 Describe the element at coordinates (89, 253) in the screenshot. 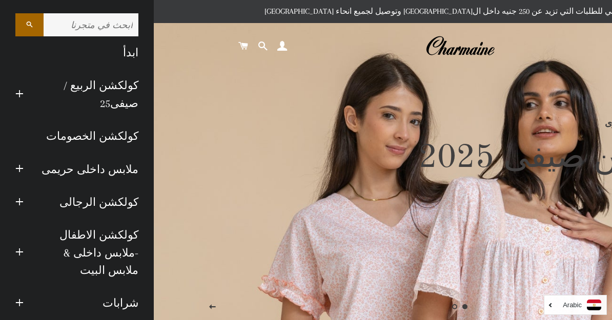

I see `a: كولكشن الاطفال -ملابس داخلى & ملابس البيت` at that location.